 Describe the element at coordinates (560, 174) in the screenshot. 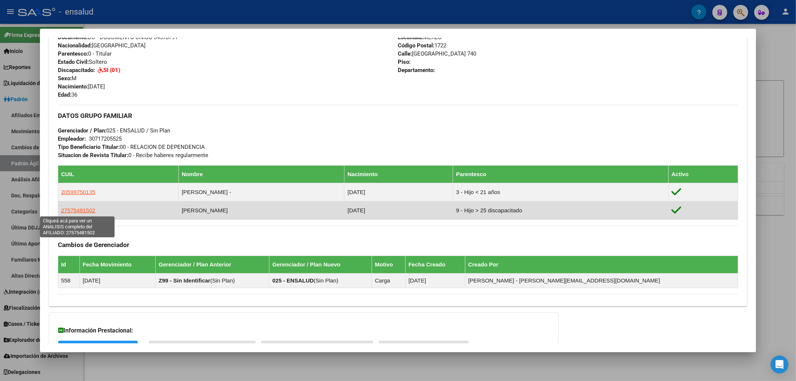

I see `th: Parentesco` at that location.